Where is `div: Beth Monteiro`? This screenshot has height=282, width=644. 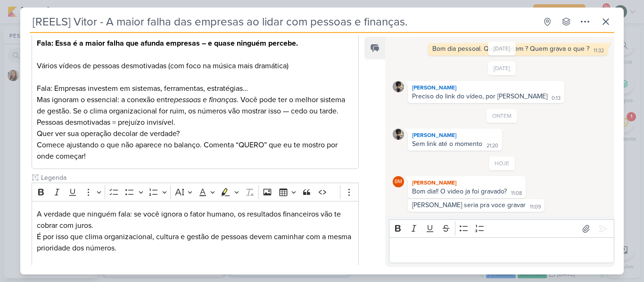
div: Beth Monteiro is located at coordinates (398, 181).